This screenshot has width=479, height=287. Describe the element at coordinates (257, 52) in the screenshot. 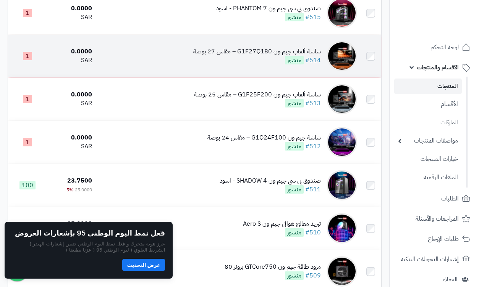

I see `div: شاشة ألعاب جيم ون G1F27Q180 – مقاس 27 بوصة` at that location.